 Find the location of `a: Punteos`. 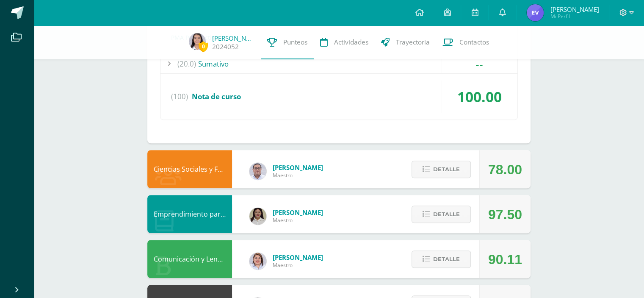

a: Punteos is located at coordinates (287, 43).